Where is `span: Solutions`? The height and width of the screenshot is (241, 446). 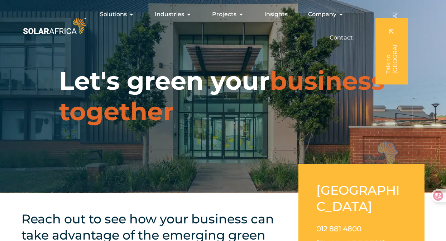
span: Solutions is located at coordinates (113, 14).